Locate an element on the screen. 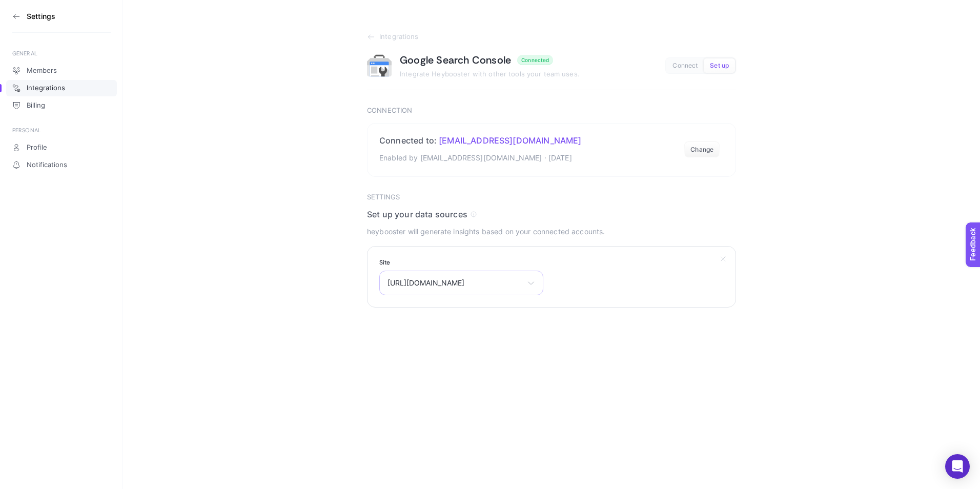 The width and height of the screenshot is (980, 489). h3: Connection is located at coordinates (551, 110).